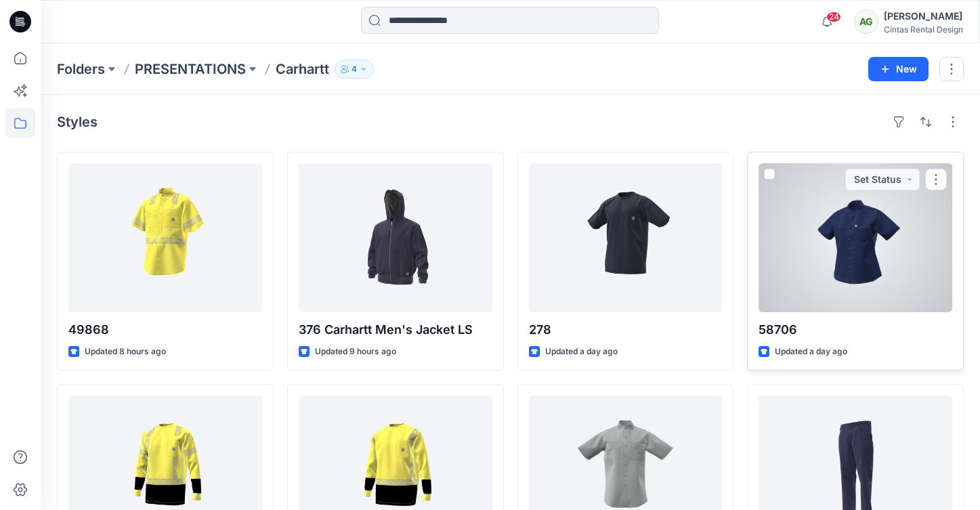 The width and height of the screenshot is (980, 510). Describe the element at coordinates (923, 29) in the screenshot. I see `div: Cintas Rental Design` at that location.